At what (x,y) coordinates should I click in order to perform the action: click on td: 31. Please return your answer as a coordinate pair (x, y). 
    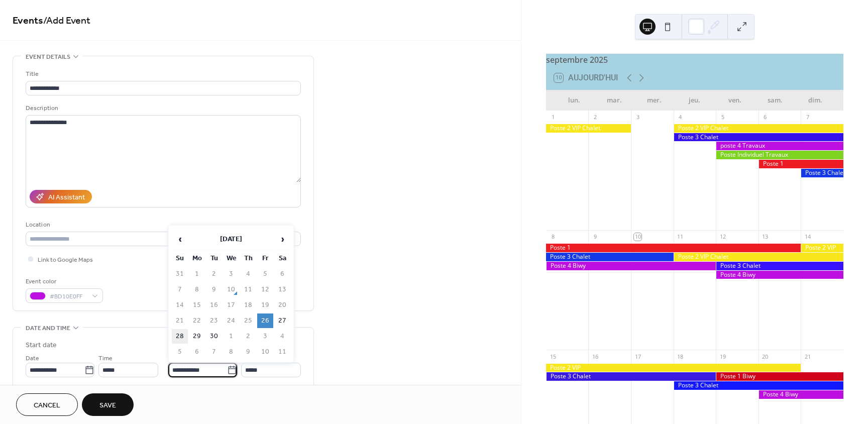
    Looking at the image, I should click on (180, 274).